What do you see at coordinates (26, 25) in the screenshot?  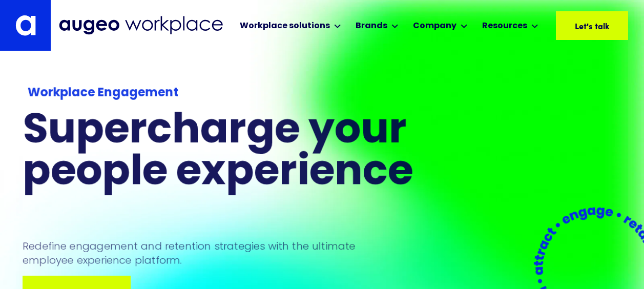 I see `img: Augeo's "a" monogram decorative logo in white.` at bounding box center [26, 25].